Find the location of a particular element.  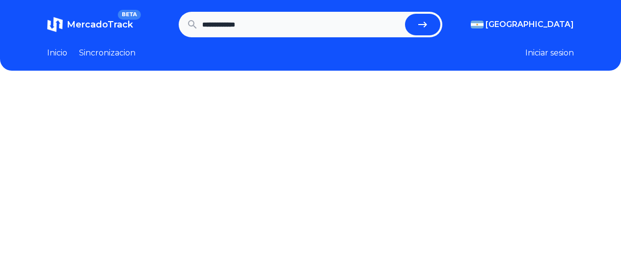

img: Argentina is located at coordinates (478, 25).